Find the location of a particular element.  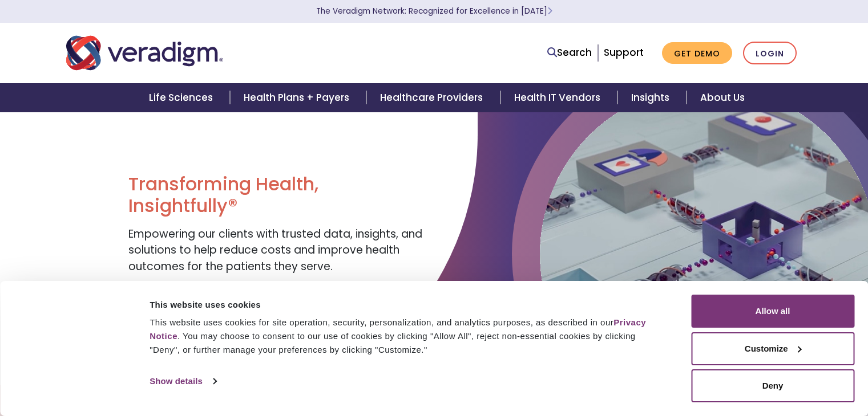

a: Support is located at coordinates (624, 52).